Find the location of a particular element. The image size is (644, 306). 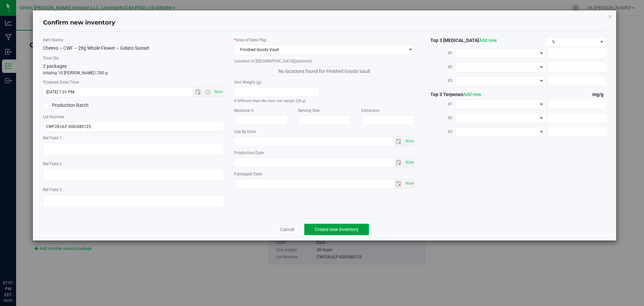

label: Ref Field 1 is located at coordinates (134, 138).